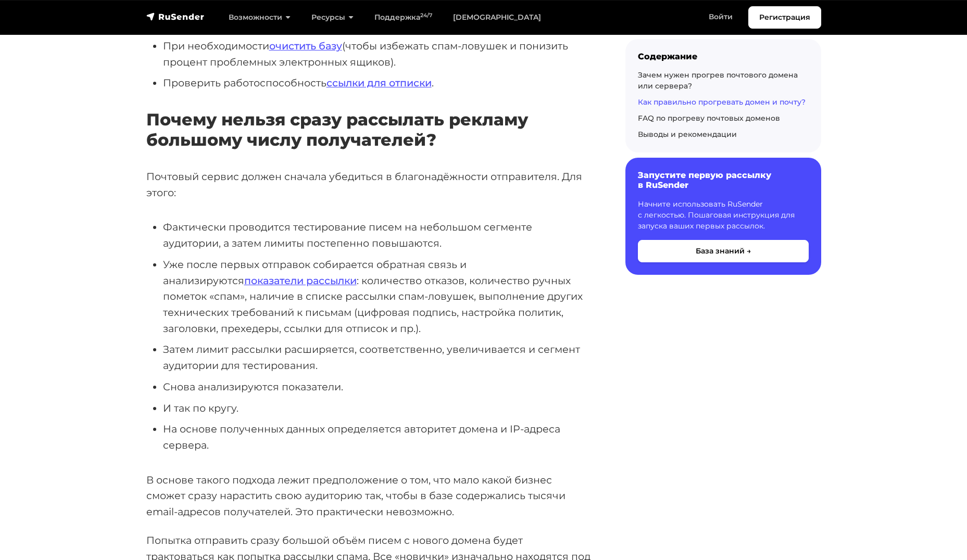 The image size is (967, 560). I want to click on a: Войти, so click(721, 16).